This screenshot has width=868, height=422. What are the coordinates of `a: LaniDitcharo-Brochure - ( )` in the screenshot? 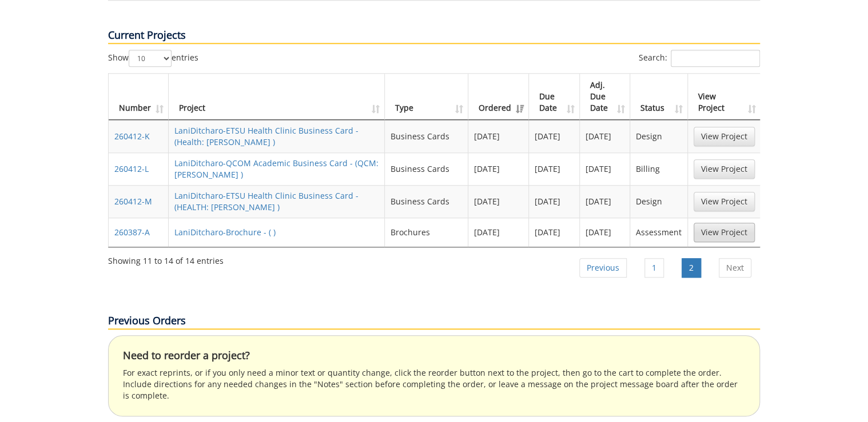 It's located at (225, 232).